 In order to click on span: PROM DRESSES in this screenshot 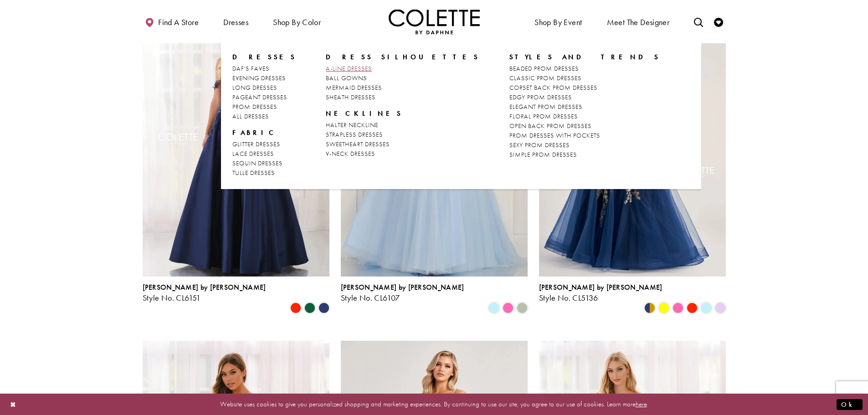, I will do `click(255, 107)`.